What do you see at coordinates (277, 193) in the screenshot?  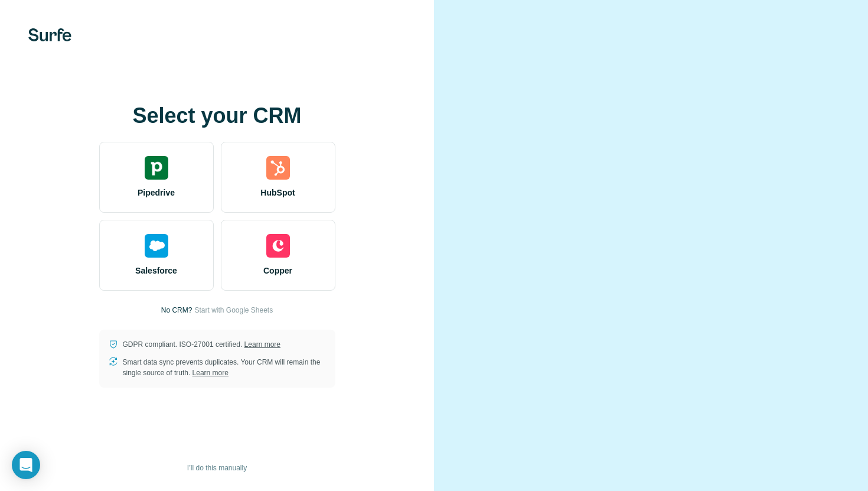 I see `span: HubSpot` at bounding box center [277, 193].